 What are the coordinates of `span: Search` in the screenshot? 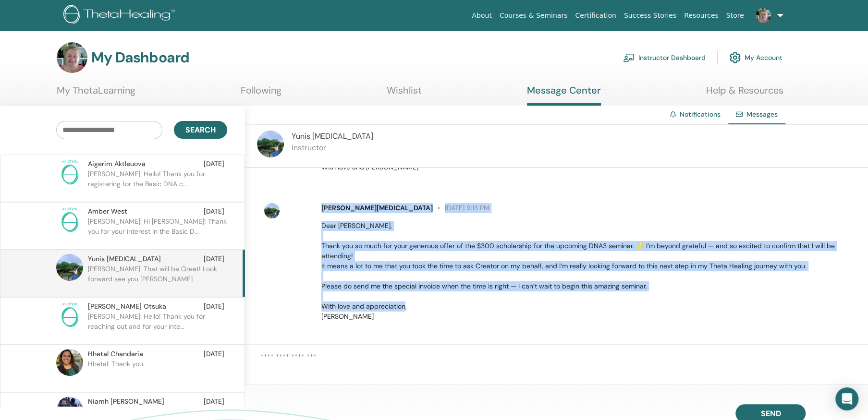 It's located at (201, 129).